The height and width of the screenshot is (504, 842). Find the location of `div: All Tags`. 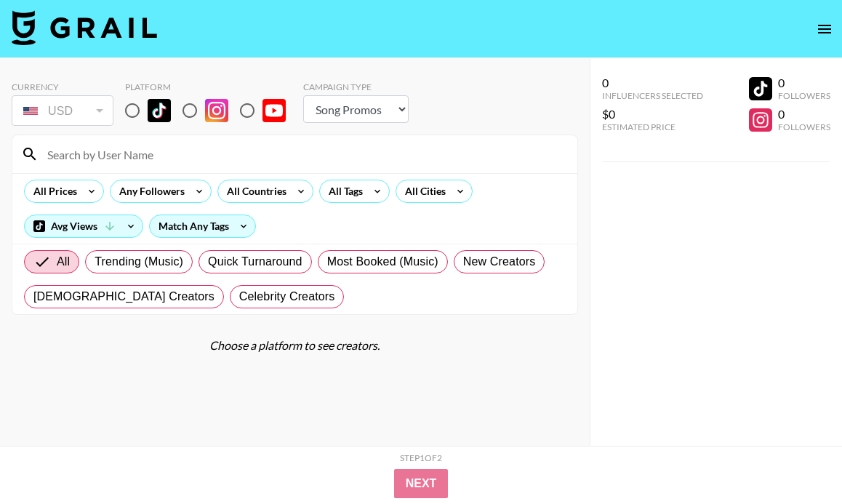

div: All Tags is located at coordinates (343, 191).